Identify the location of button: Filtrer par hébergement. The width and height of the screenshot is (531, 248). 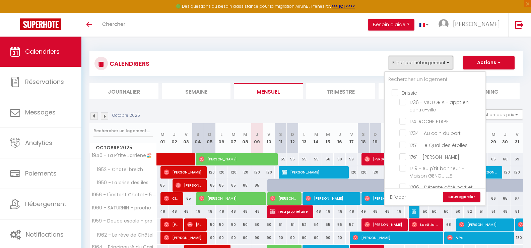
(421, 63).